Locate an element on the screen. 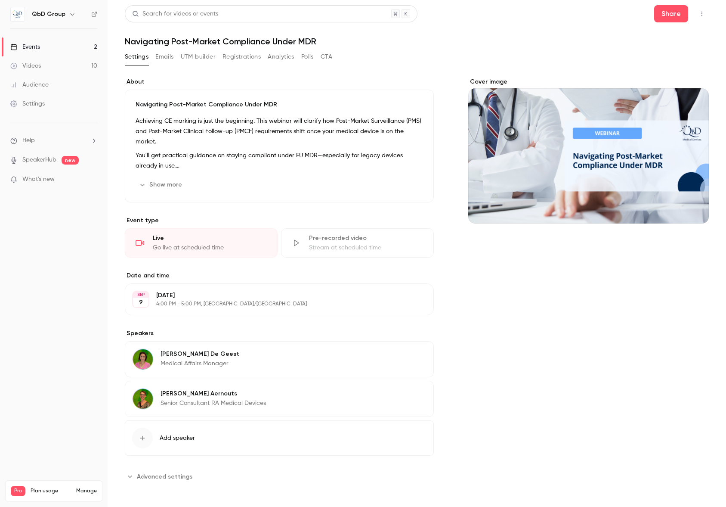  button: Settings is located at coordinates (136, 57).